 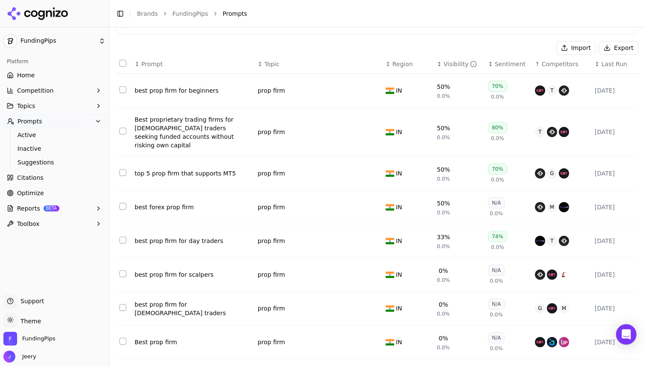 I want to click on span: M, so click(x=564, y=308).